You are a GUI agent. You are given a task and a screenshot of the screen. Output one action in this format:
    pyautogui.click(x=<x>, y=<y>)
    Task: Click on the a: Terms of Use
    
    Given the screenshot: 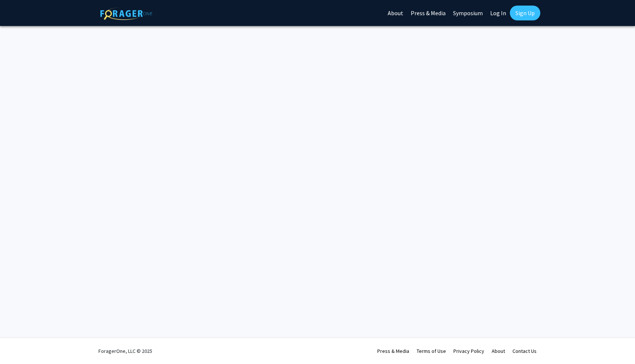 What is the action you would take?
    pyautogui.click(x=431, y=351)
    